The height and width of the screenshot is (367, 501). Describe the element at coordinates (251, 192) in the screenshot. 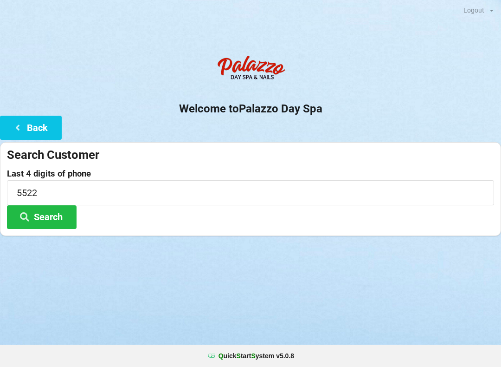

I see `input: 0000` at that location.